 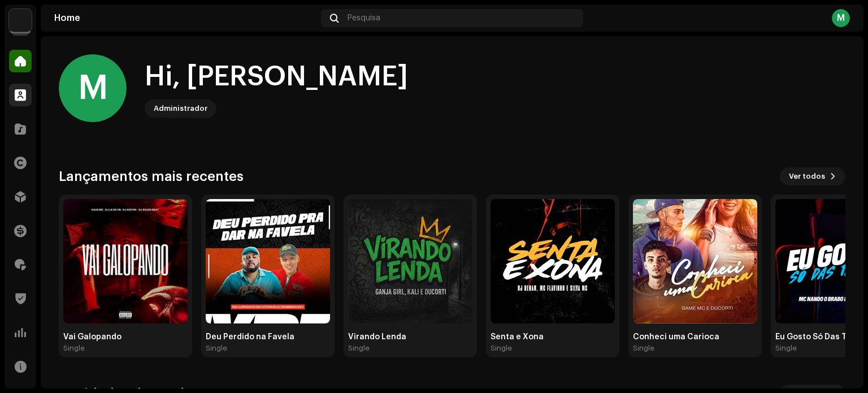 What do you see at coordinates (126, 337) in the screenshot?
I see `div: Vai Galopando` at bounding box center [126, 337].